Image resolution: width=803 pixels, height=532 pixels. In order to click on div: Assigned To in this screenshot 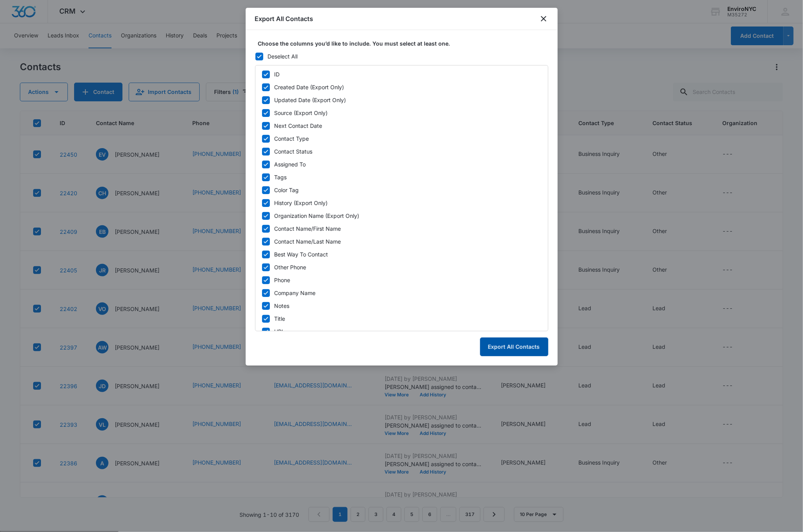, I will do `click(290, 164)`.